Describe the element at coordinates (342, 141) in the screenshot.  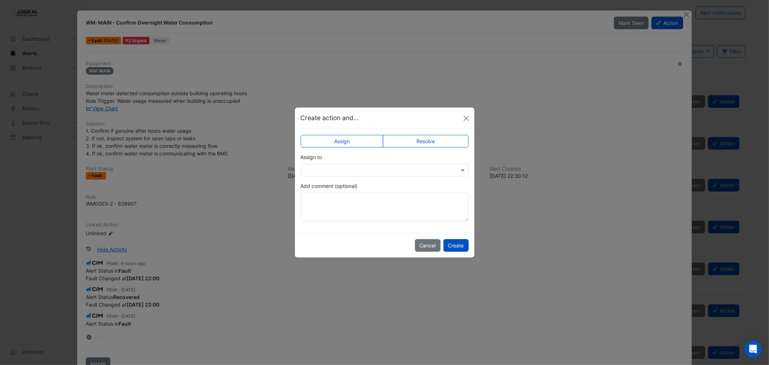
I see `label: Assign` at that location.